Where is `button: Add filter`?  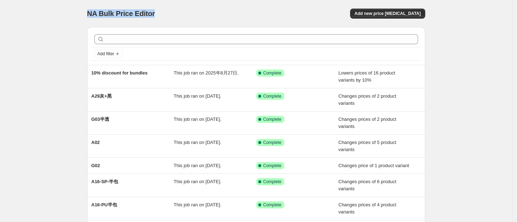 button: Add filter is located at coordinates (109, 54).